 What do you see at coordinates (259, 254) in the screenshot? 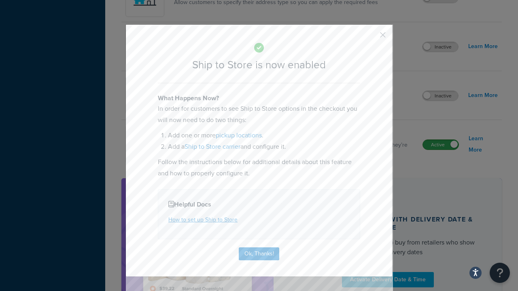
I see `button: Ok, Thanks!` at bounding box center [259, 254].